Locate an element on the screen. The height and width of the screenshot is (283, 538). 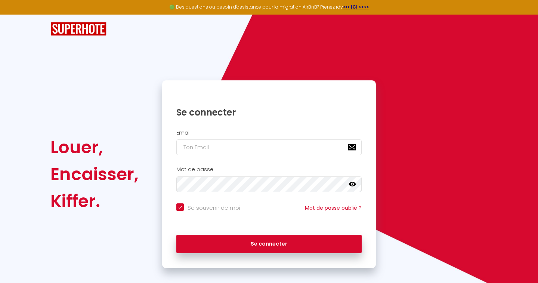
input: Ton Email is located at coordinates (269, 147).